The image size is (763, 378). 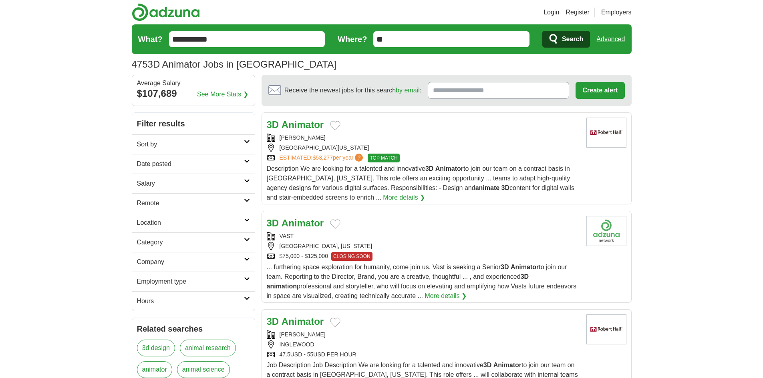 What do you see at coordinates (193, 301) in the screenshot?
I see `a: Hours` at bounding box center [193, 301].